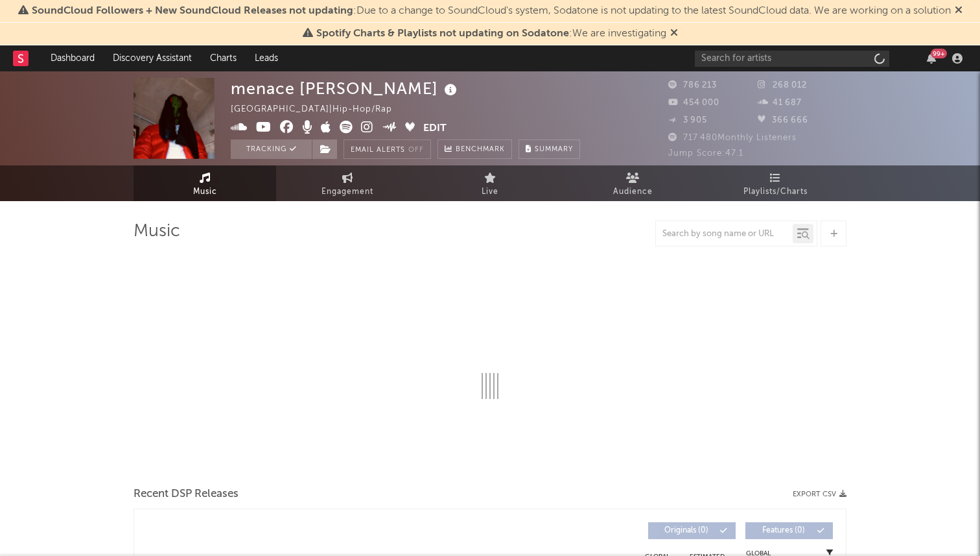 The image size is (980, 556). Describe the element at coordinates (205, 192) in the screenshot. I see `span: Music` at that location.